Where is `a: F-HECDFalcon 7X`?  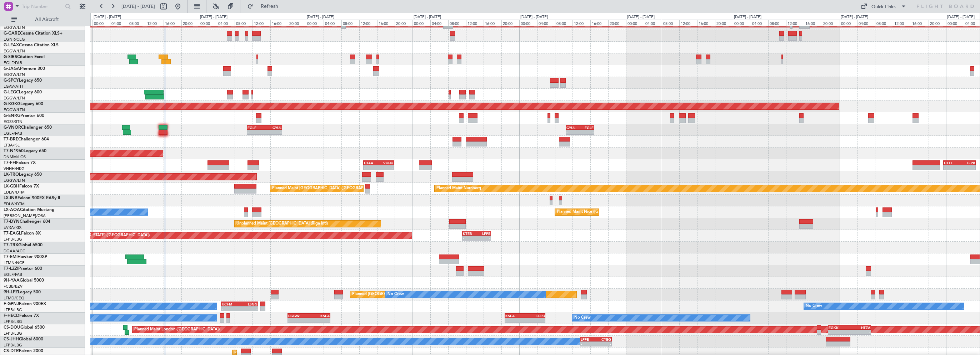
a: F-HECDFalcon 7X is located at coordinates (21, 316).